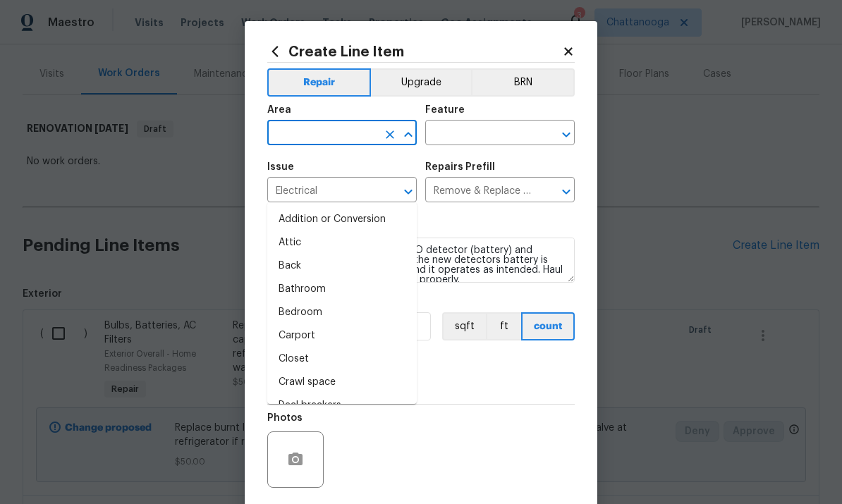 Image resolution: width=842 pixels, height=504 pixels. I want to click on button: BRN, so click(523, 82).